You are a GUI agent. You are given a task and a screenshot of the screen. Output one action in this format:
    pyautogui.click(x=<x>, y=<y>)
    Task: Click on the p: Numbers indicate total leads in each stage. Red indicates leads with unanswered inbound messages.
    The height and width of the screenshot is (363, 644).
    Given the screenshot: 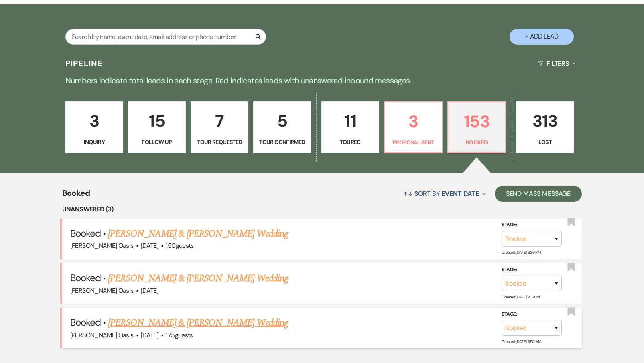 What is the action you would take?
    pyautogui.click(x=322, y=81)
    